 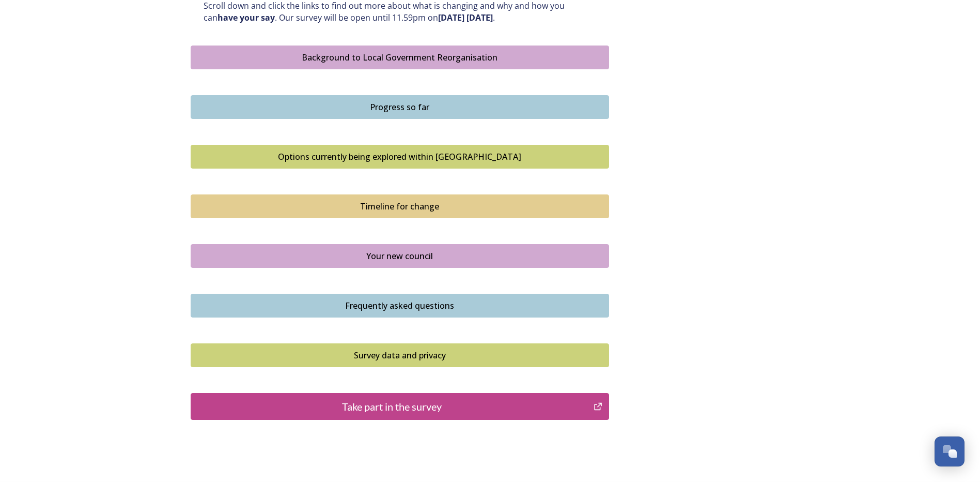 What do you see at coordinates (400, 206) in the screenshot?
I see `button: Timeline for change` at bounding box center [400, 206].